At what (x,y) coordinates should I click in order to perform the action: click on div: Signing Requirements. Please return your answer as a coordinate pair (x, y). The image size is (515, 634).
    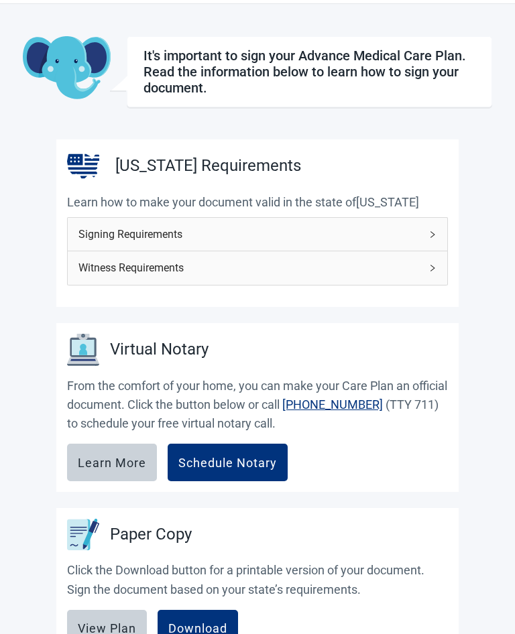
    Looking at the image, I should click on (257, 234).